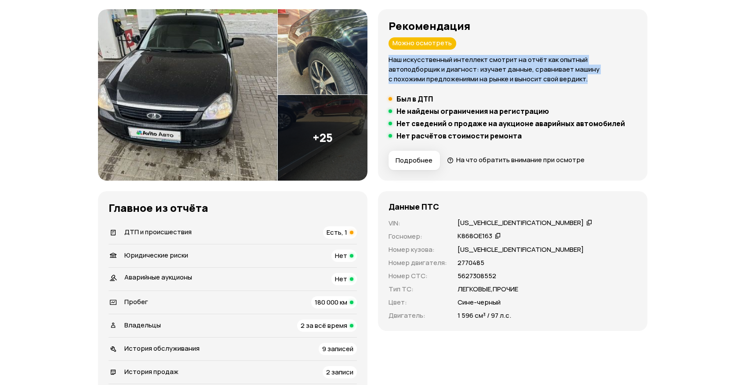 The width and height of the screenshot is (745, 385). I want to click on p: Номер двигателя :, so click(417, 263).